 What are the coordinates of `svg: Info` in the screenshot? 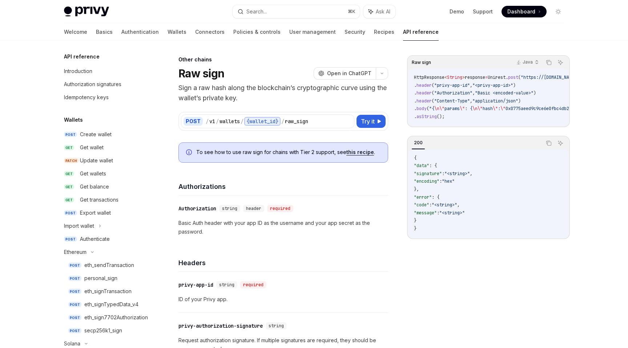 It's located at (190, 153).